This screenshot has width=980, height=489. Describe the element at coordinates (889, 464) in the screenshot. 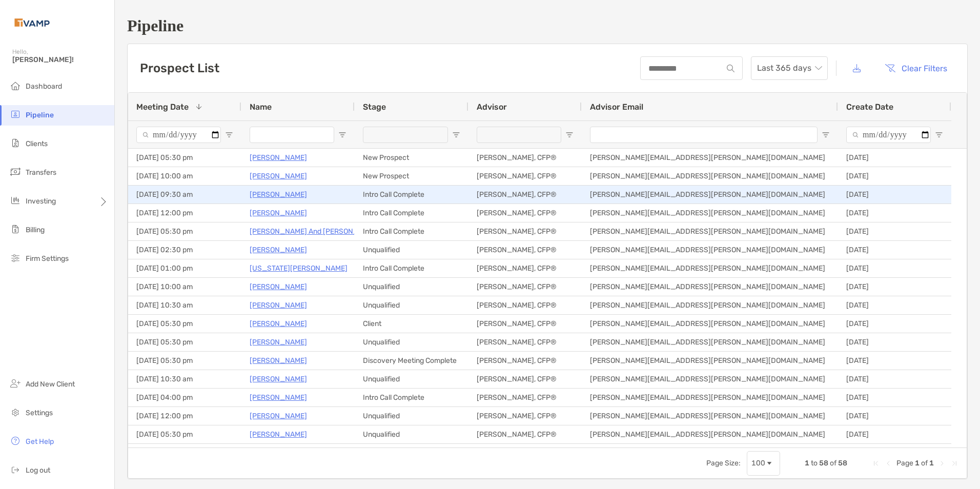

I see `div: Previous Page` at that location.